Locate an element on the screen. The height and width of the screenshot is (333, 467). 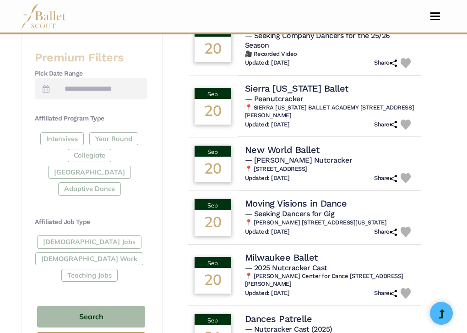
h4: Affiliated Program Type is located at coordinates (91, 119).